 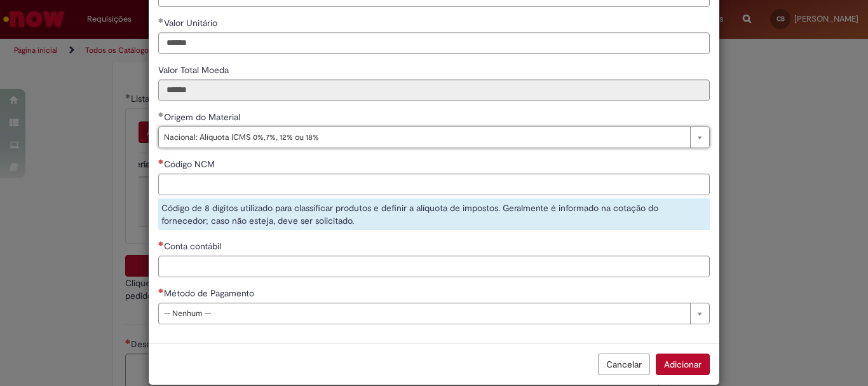 I want to click on button: Adicionar, so click(x=682, y=365).